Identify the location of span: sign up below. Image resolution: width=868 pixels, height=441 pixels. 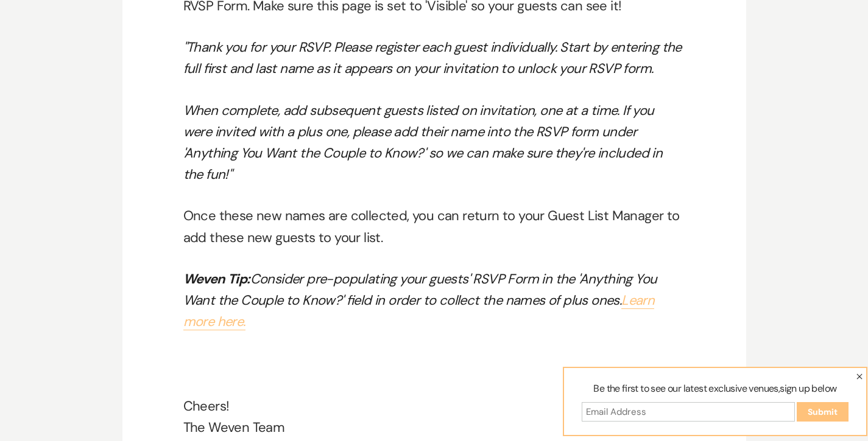
(808, 388).